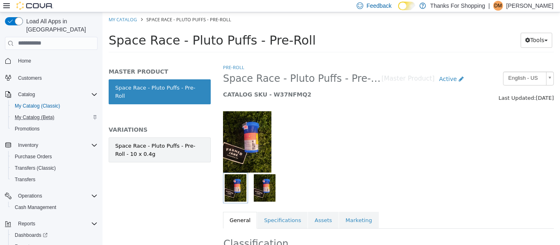 This screenshot has height=245, width=560. Describe the element at coordinates (55, 180) in the screenshot. I see `button: Transfers` at that location.